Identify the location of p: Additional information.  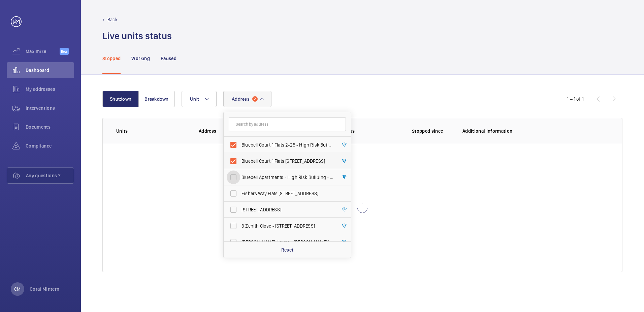
(536, 131).